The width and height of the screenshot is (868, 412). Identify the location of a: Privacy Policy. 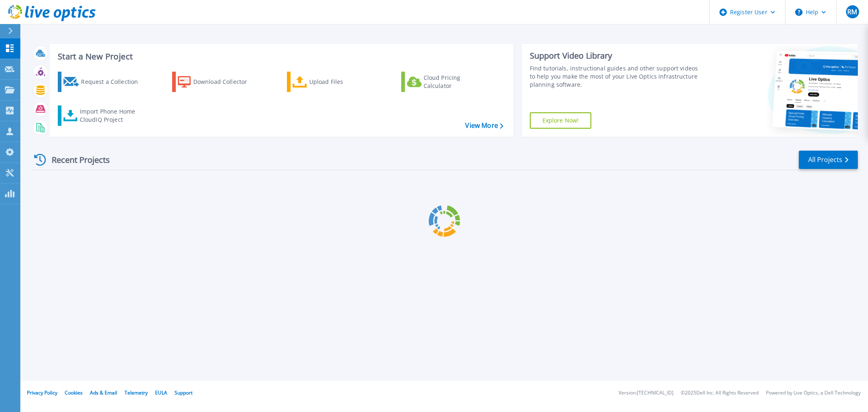
(42, 393).